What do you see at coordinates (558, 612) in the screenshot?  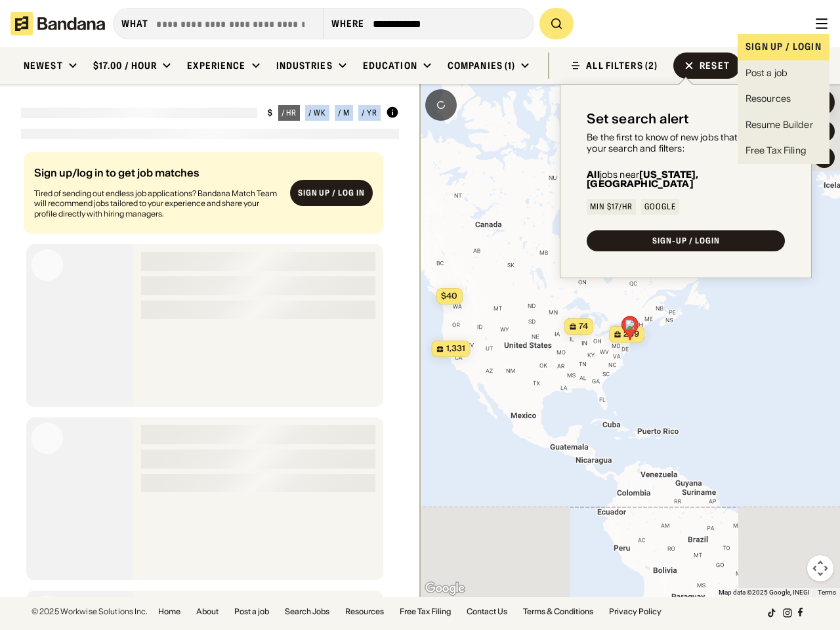 I see `a: Terms & Conditions` at bounding box center [558, 612].